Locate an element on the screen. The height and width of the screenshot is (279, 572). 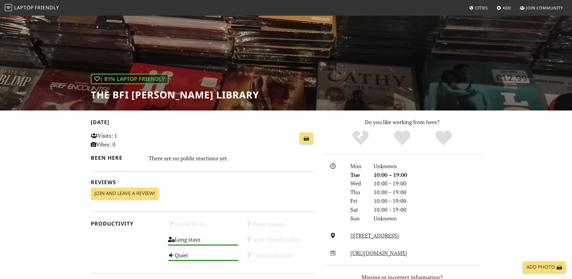
div: Quiet is located at coordinates (203, 257).